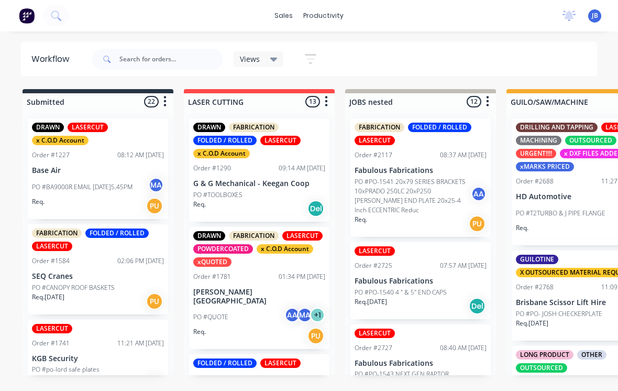  Describe the element at coordinates (477, 306) in the screenshot. I see `div: Del` at that location.